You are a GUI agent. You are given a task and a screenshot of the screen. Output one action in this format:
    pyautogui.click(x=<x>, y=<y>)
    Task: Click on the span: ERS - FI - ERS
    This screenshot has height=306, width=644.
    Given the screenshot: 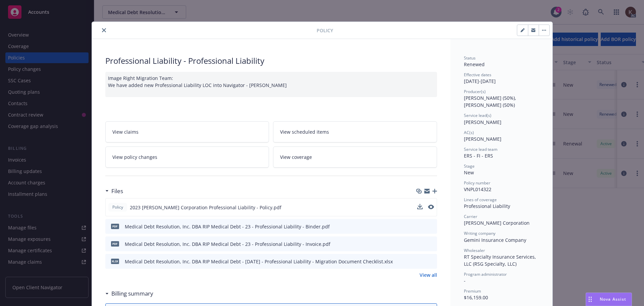 What is the action you would take?
    pyautogui.click(x=478, y=155)
    